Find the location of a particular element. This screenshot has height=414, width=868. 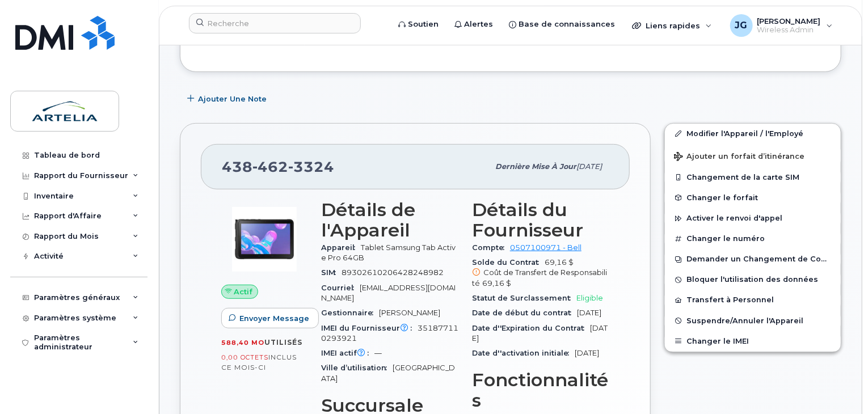

div: Liens rapides is located at coordinates (672, 25).